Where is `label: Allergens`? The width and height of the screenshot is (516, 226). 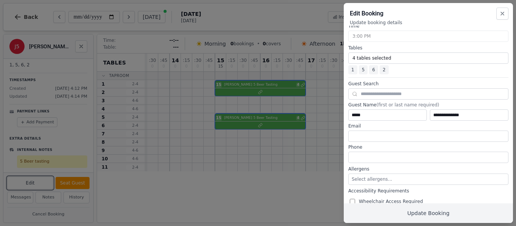
label: Allergens is located at coordinates (429, 169).